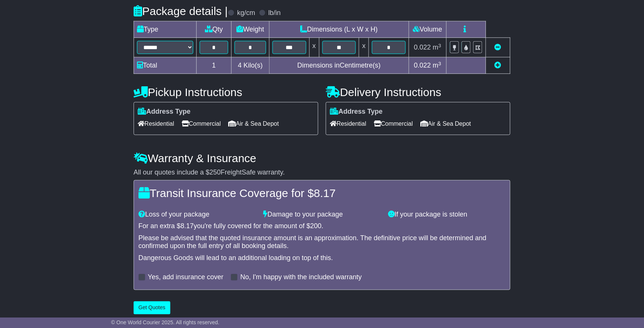 This screenshot has height=328, width=644. What do you see at coordinates (185, 277) in the screenshot?
I see `label: Yes, add insurance cover` at bounding box center [185, 277].